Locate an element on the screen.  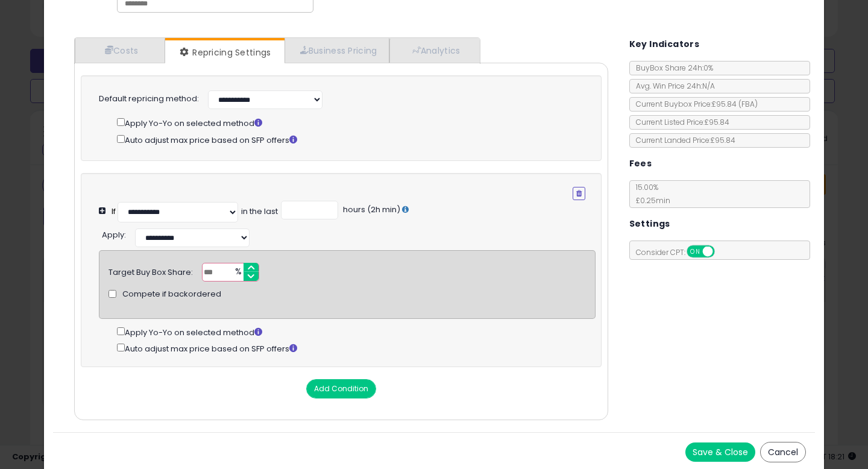
span: Consider CPT: is located at coordinates (680, 252).